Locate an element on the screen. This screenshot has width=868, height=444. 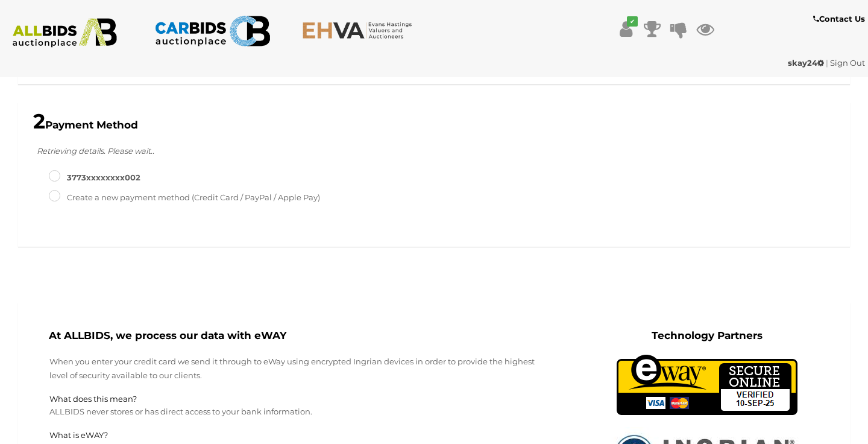
img: eWAY Payment Gateway is located at coordinates (707, 385).